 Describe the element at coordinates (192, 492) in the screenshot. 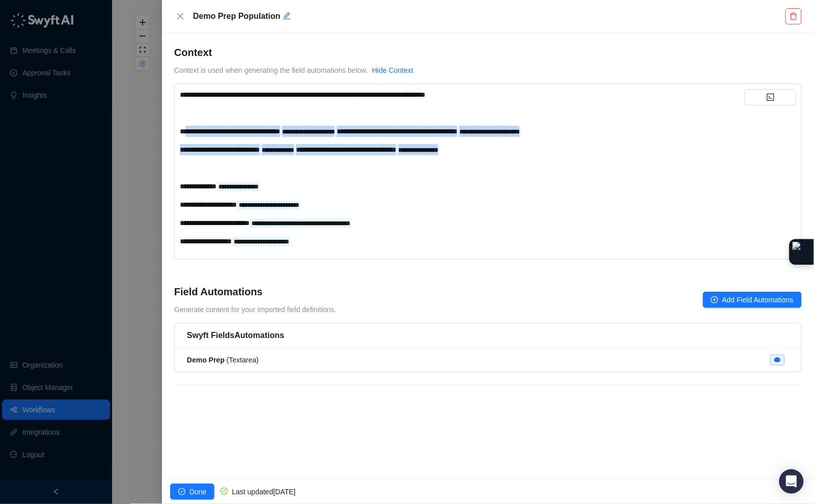

I see `button: Done` at that location.